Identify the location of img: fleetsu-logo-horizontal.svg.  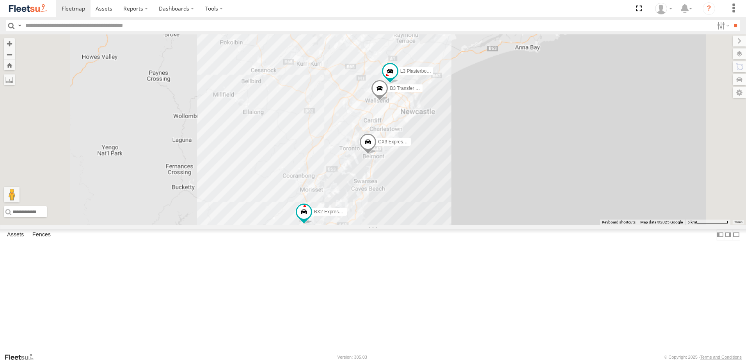
(28, 8).